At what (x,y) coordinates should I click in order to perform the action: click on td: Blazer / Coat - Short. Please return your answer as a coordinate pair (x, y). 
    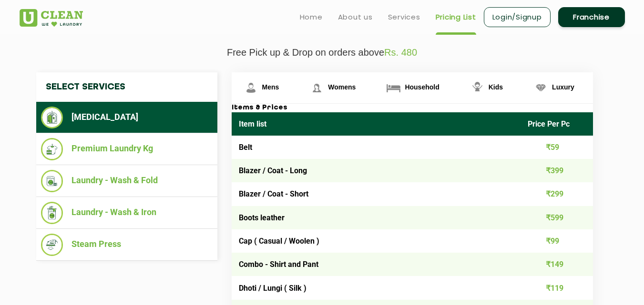
    Looking at the image, I should click on (376, 194).